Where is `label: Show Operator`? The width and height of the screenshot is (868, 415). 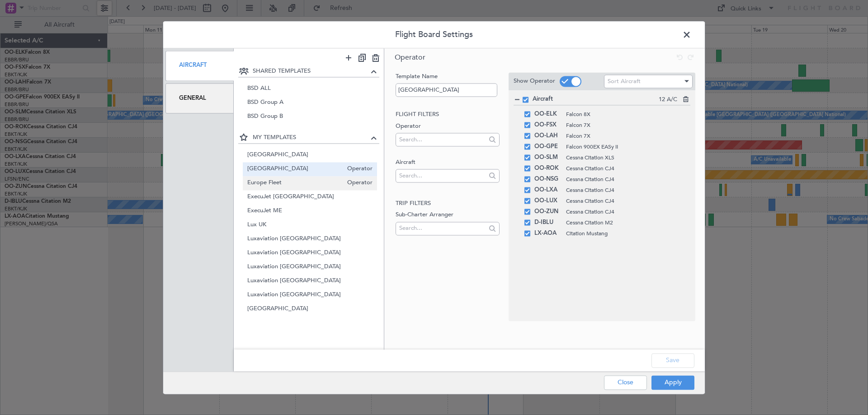
label: Show Operator is located at coordinates (535, 82).